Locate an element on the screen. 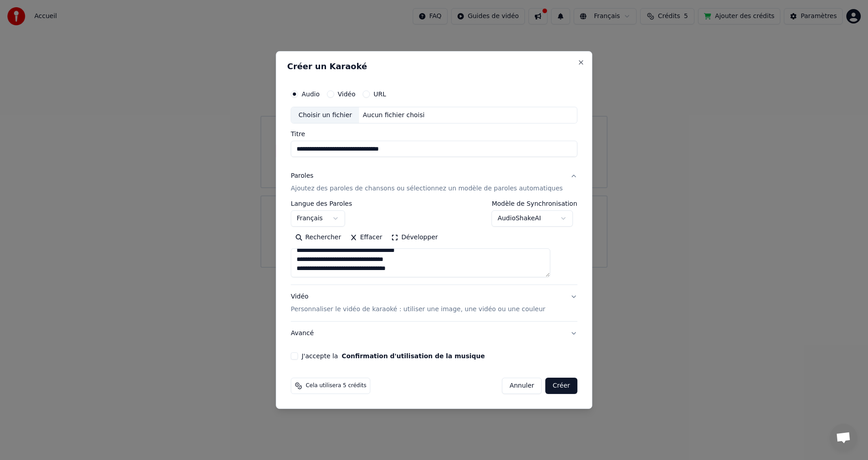 The height and width of the screenshot is (460, 868). label: Titre is located at coordinates (434, 134).